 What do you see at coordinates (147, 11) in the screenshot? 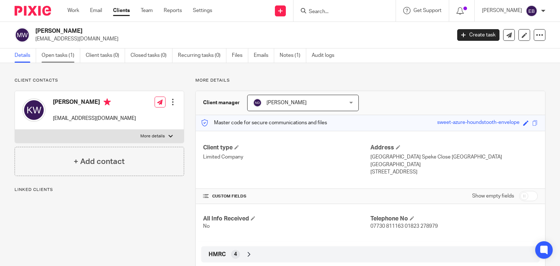
I see `a: Team` at bounding box center [147, 11].